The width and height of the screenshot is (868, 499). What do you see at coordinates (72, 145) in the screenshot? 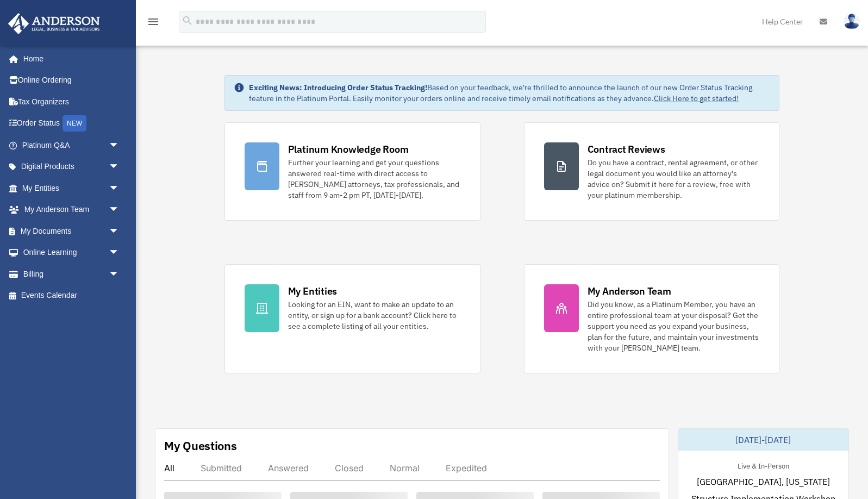
I see `a: Platinum Q&Aarrow_drop_down` at bounding box center [72, 145].